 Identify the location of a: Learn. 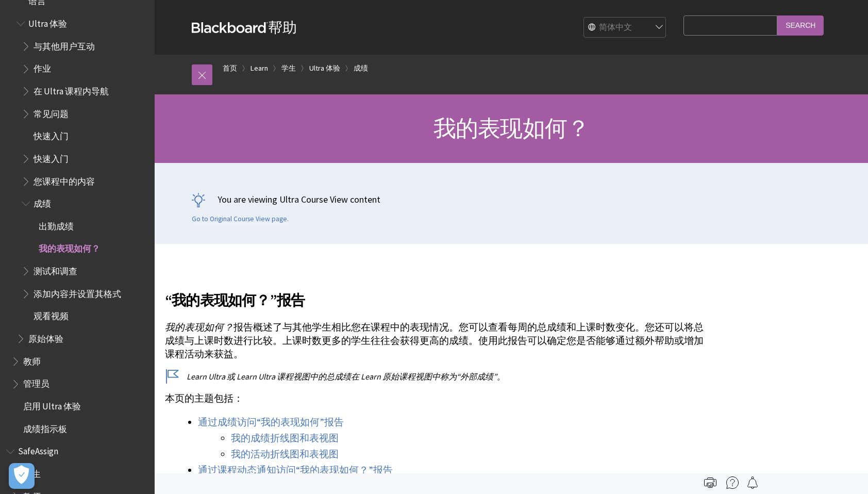
(259, 68).